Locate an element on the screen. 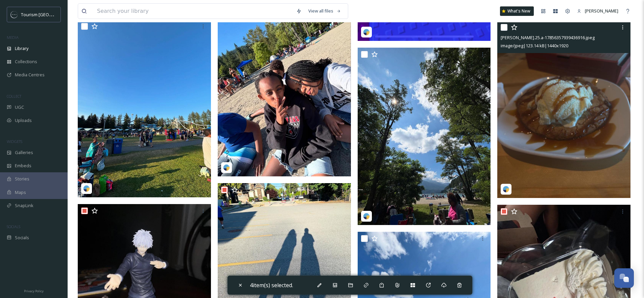  img: naomi.25.a-18323731627235384.jpeg is located at coordinates (145, 108).